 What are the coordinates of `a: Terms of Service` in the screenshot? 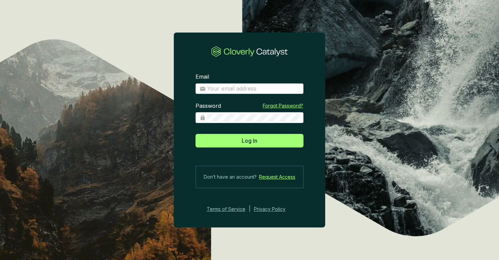 It's located at (225, 209).